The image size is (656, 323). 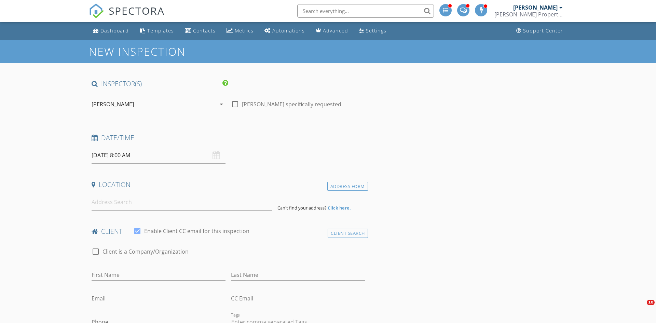 What do you see at coordinates (339, 208) in the screenshot?
I see `strong: Click here.` at bounding box center [339, 208].